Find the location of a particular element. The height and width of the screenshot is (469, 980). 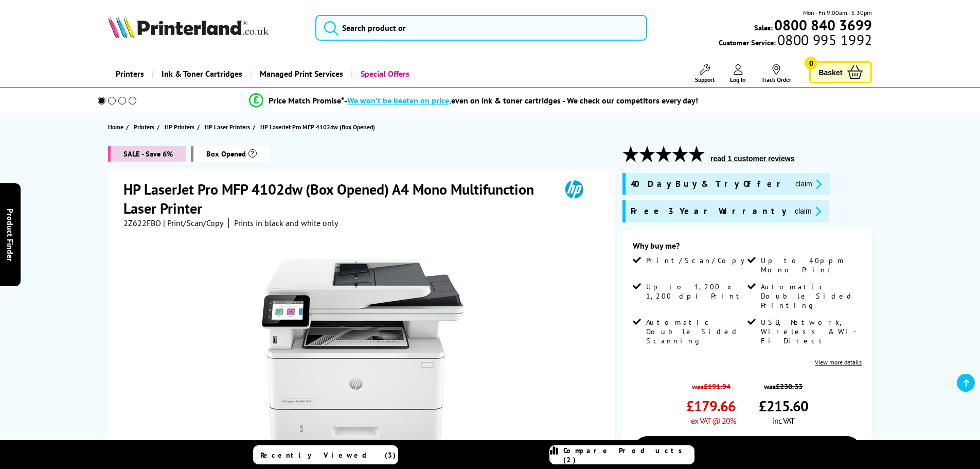

span: We won’t be beaten on price, is located at coordinates (399, 100).